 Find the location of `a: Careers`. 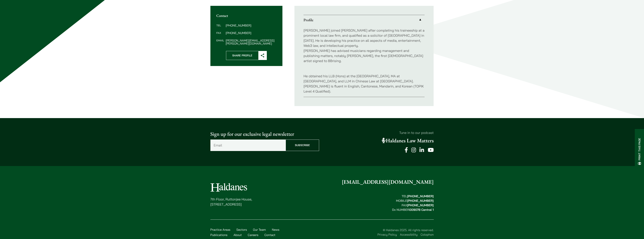

a: Careers is located at coordinates (253, 235).